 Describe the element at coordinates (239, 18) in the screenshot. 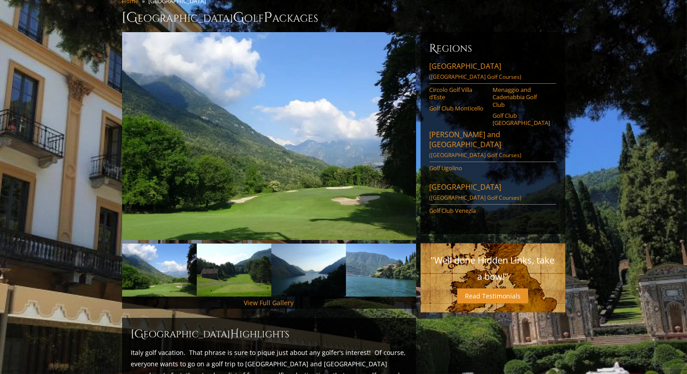

I see `span: G` at that location.